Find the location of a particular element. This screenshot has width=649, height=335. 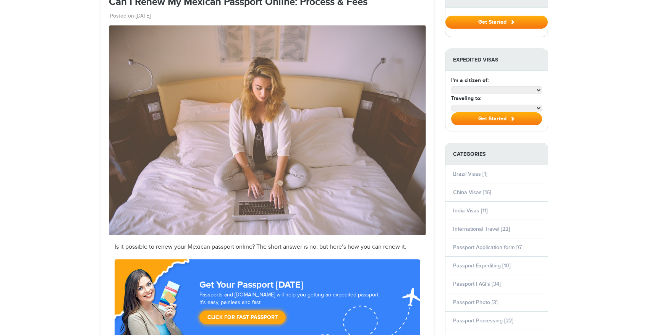

strong: Expedited Visas is located at coordinates (497, 60).